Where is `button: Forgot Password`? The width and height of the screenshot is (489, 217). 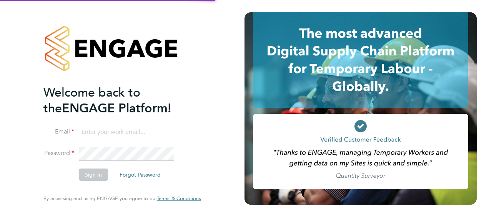
button: Forgot Password is located at coordinates (140, 175).